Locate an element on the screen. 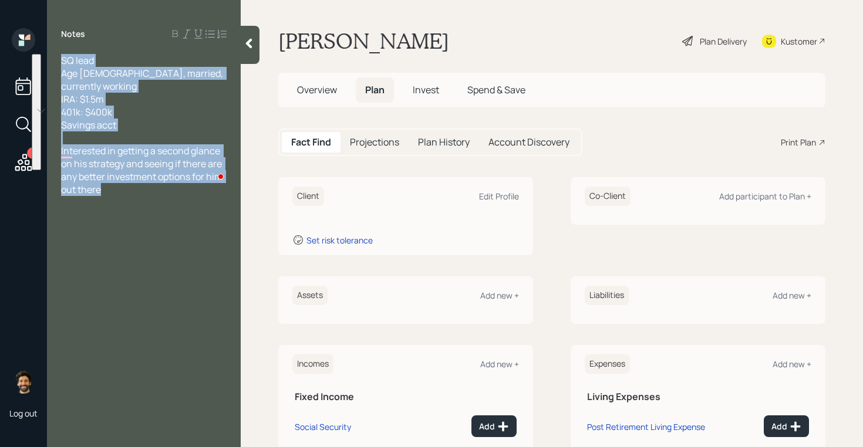 The height and width of the screenshot is (447, 863). label: Notes is located at coordinates (73, 34).